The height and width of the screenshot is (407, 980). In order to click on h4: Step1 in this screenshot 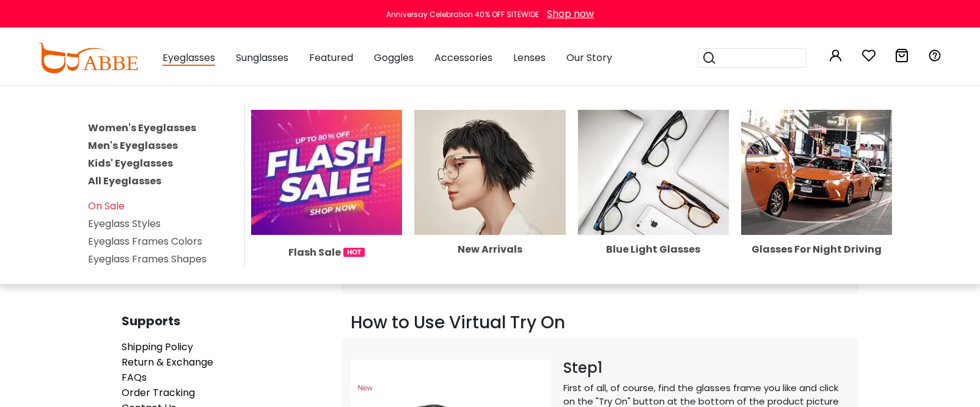, I will do `click(705, 368)`.